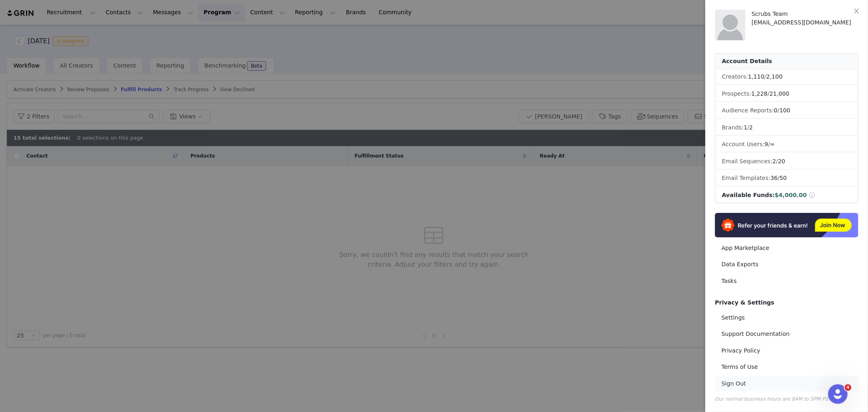  I want to click on a: Privacy Policy, so click(786, 351).